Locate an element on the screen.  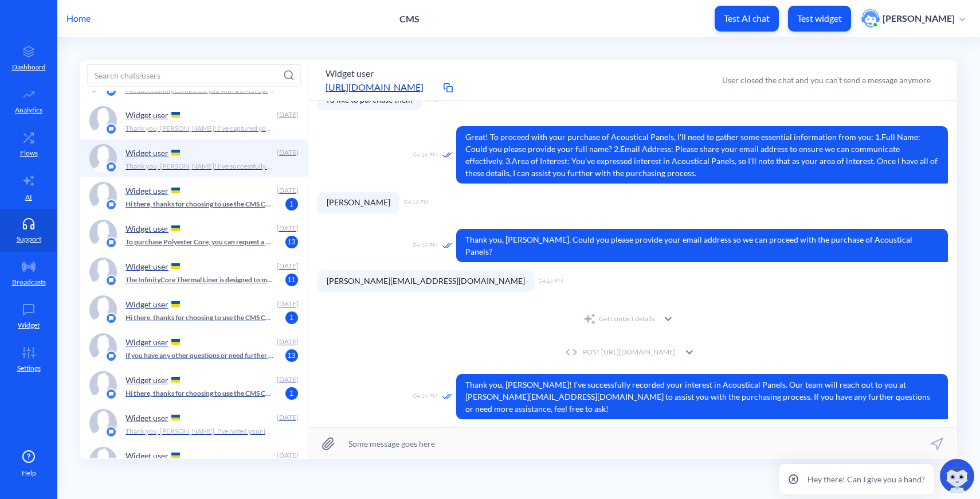
p: Test AI chat is located at coordinates (747, 18).